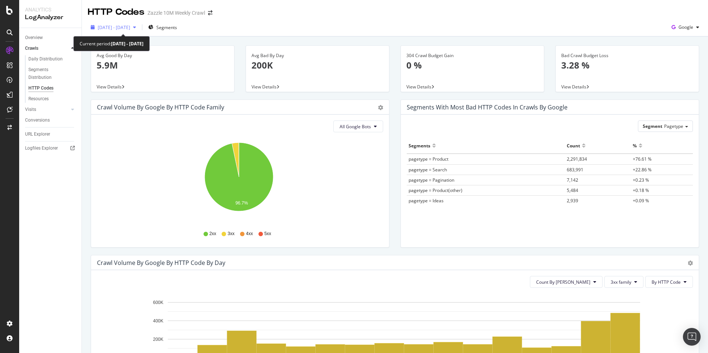 This screenshot has width=708, height=353. Describe the element at coordinates (163, 56) in the screenshot. I see `div: Avg Good By Day` at that location.